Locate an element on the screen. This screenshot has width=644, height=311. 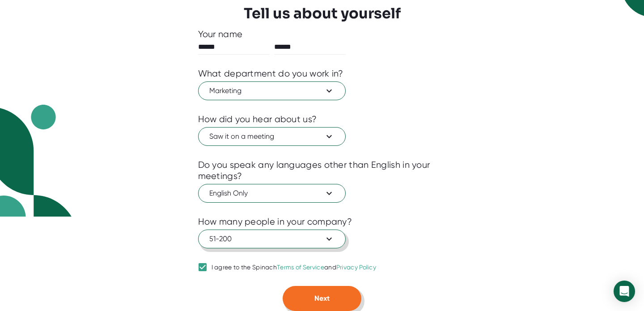
button: 51-200 is located at coordinates (272, 239).